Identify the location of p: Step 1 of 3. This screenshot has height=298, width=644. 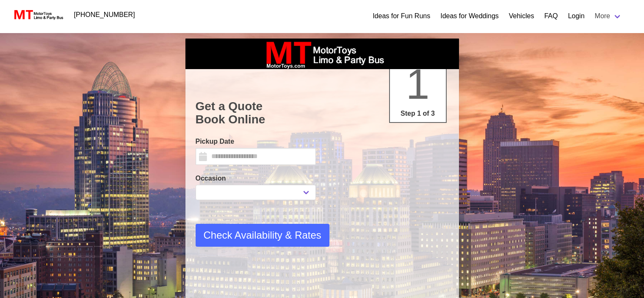
(418, 114).